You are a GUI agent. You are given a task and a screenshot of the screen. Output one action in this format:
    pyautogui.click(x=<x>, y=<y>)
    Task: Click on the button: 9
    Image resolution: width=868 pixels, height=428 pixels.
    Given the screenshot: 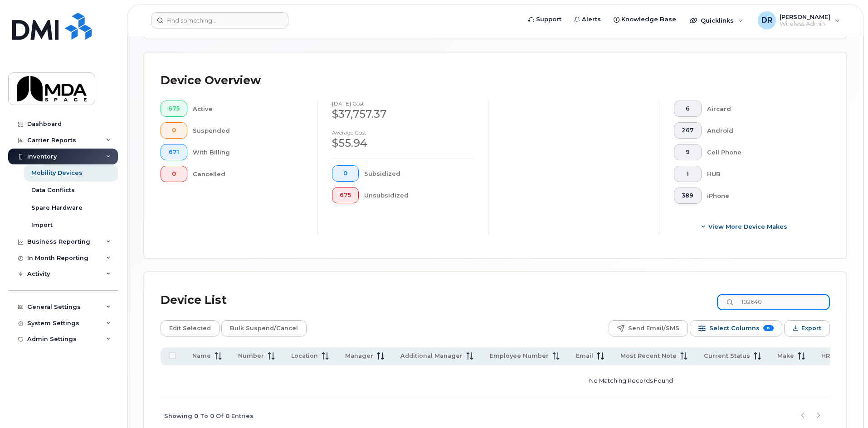 What is the action you would take?
    pyautogui.click(x=687, y=152)
    